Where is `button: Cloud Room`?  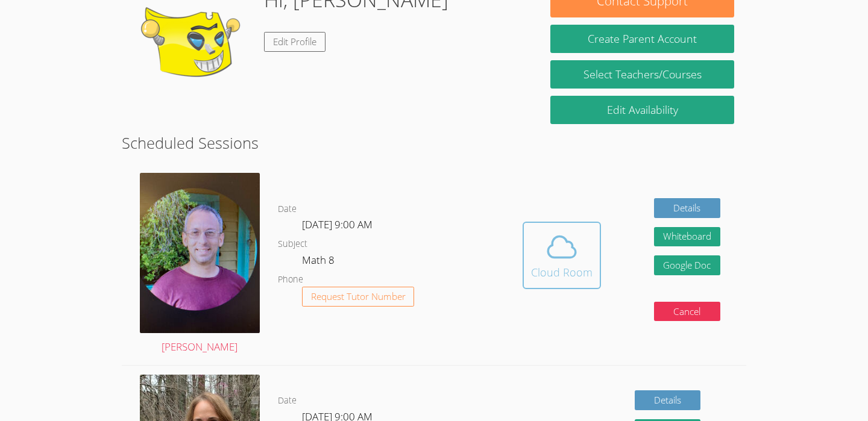 button: Cloud Room is located at coordinates (562, 255).